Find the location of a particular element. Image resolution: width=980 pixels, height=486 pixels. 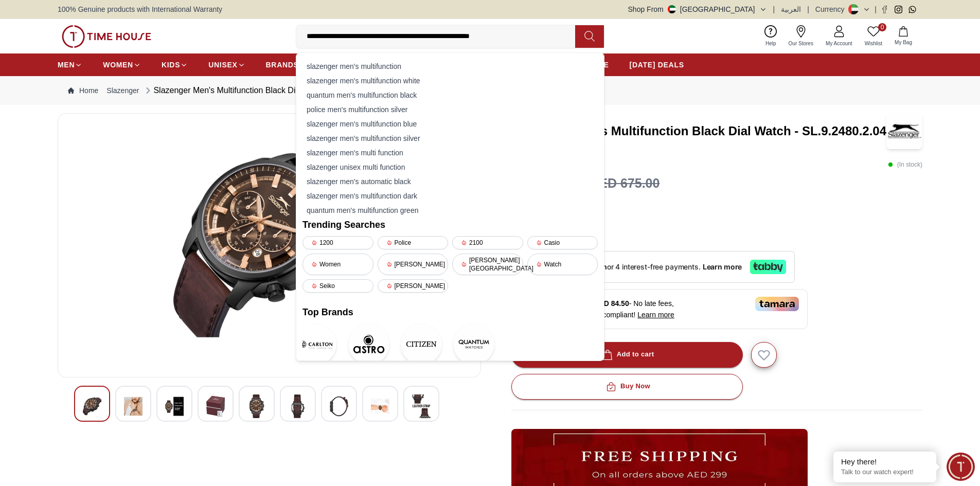

a: UNISEX is located at coordinates (227, 65).